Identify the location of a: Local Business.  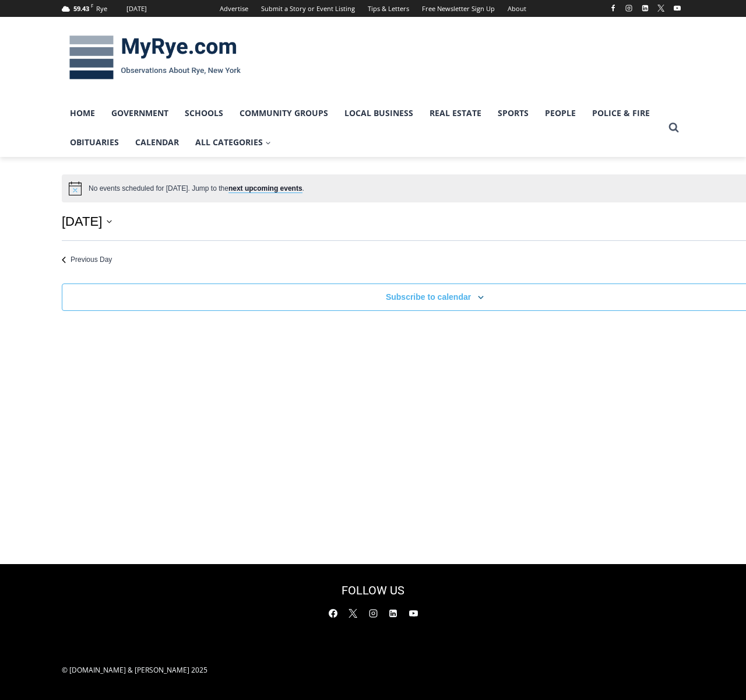
(379, 113).